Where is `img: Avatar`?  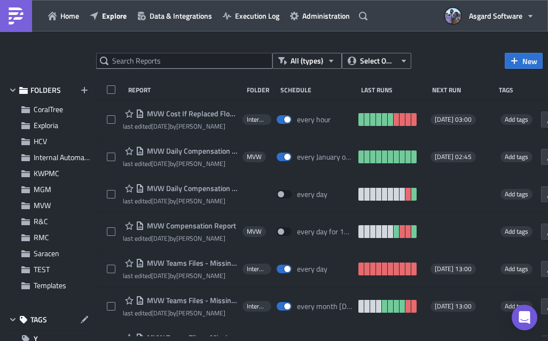 img: Avatar is located at coordinates (453, 16).